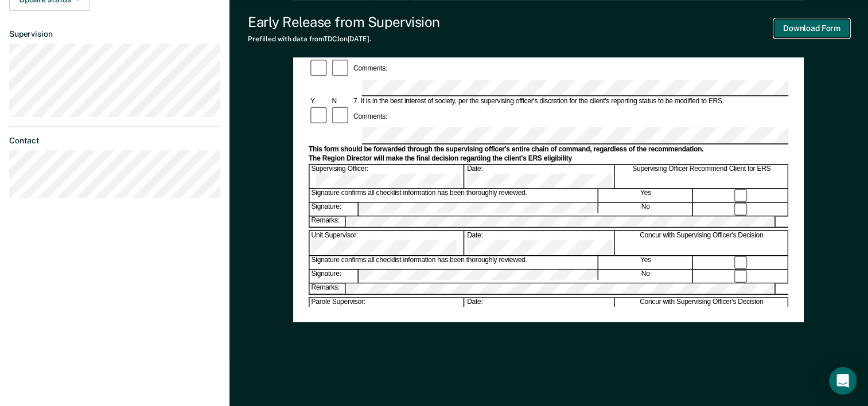 This screenshot has height=406, width=868. What do you see at coordinates (344, 22) in the screenshot?
I see `div: Early Release from Supervision` at bounding box center [344, 22].